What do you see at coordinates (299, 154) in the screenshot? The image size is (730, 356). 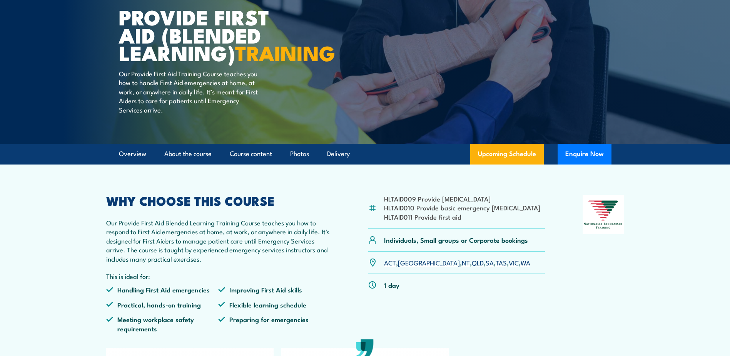 I see `a: Photos` at bounding box center [299, 154].